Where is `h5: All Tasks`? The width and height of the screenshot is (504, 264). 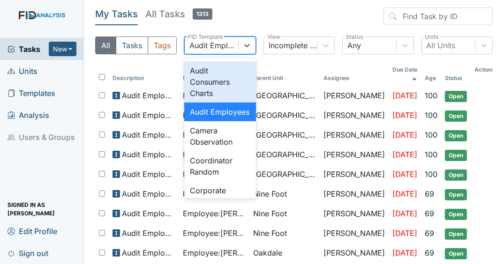 h5: All Tasks is located at coordinates (179, 14).